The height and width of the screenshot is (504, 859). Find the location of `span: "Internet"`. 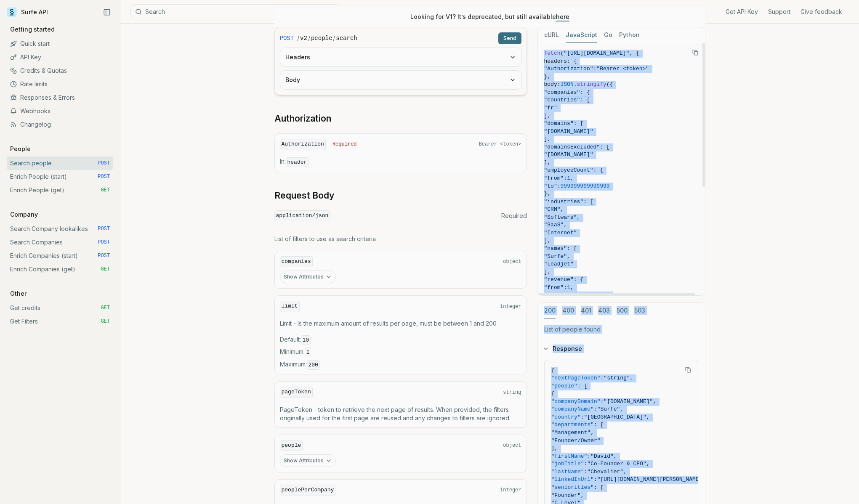

span: "Internet" is located at coordinates (561, 233).